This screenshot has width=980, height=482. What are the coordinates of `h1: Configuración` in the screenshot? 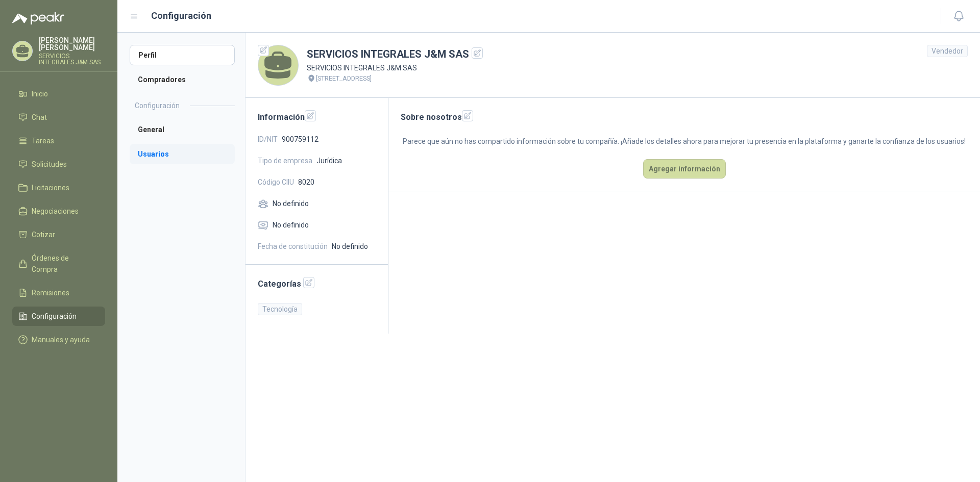 It's located at (181, 16).